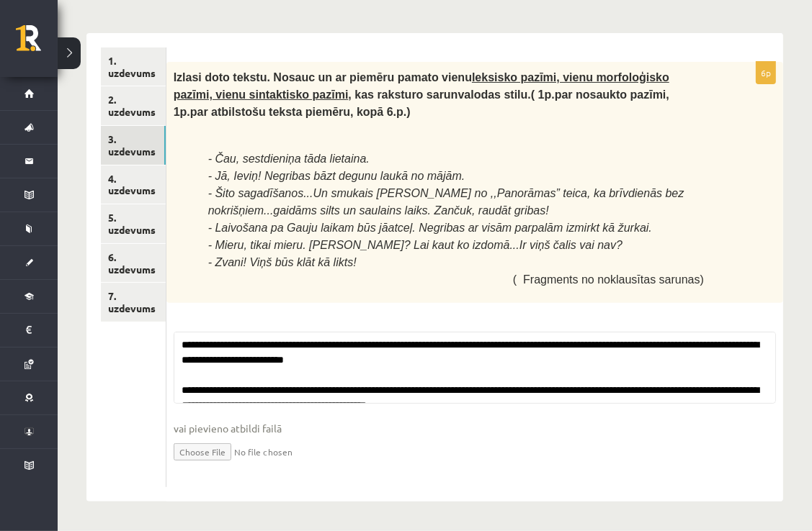 The width and height of the screenshot is (812, 531). Describe the element at coordinates (282, 262) in the screenshot. I see `span: - Zvani! Viņš būs klāt kā likts!` at that location.